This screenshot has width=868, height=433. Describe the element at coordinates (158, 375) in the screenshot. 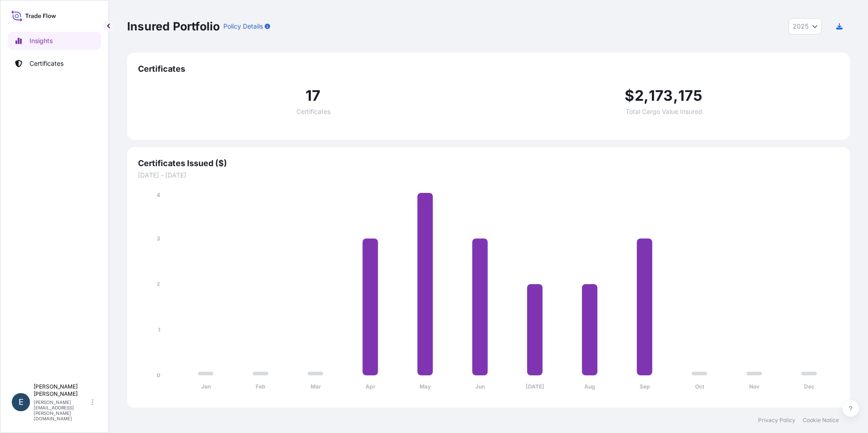

I see `tspan: 0` at that location.